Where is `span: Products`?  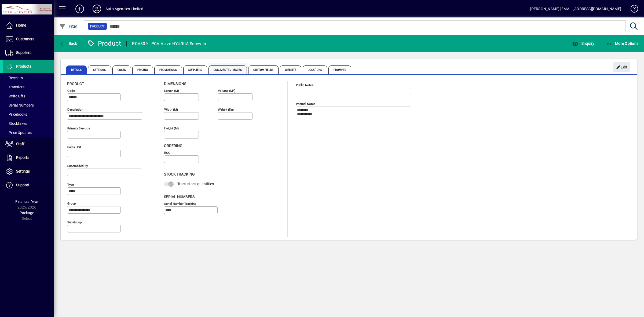
span: Products is located at coordinates (23, 66).